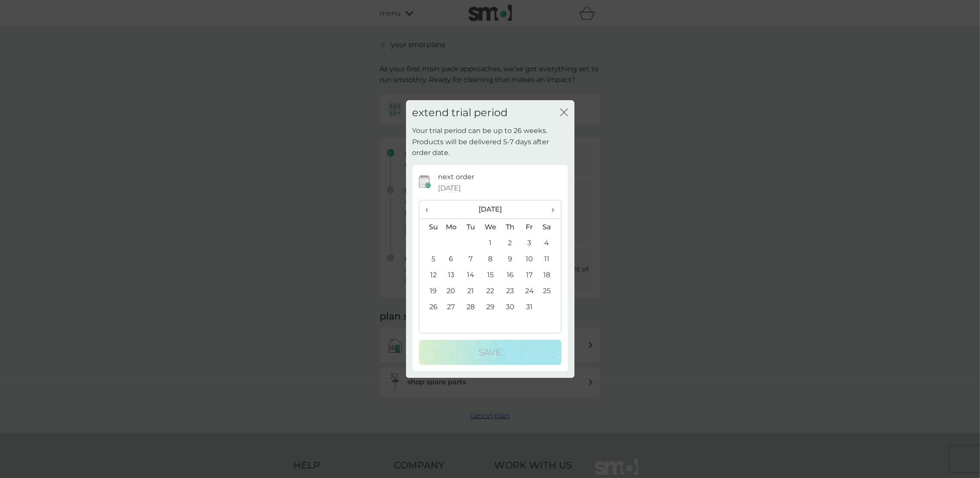 The width and height of the screenshot is (980, 478). What do you see at coordinates (430, 259) in the screenshot?
I see `td: 5` at bounding box center [430, 259].